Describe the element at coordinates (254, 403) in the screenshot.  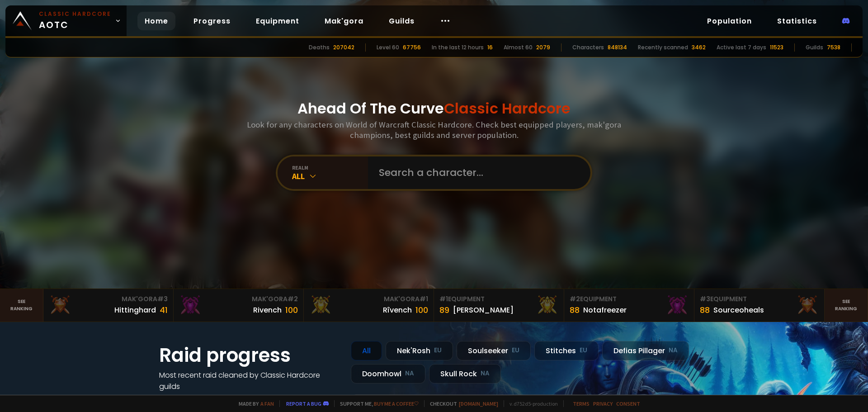
I see `span: Made by` at that location.